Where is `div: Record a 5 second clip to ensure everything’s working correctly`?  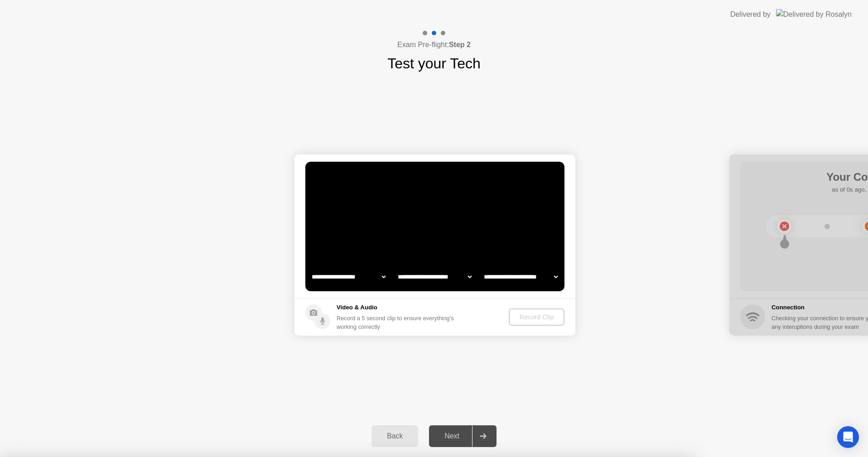 div: Record a 5 second clip to ensure everything’s working correctly is located at coordinates (397, 322).